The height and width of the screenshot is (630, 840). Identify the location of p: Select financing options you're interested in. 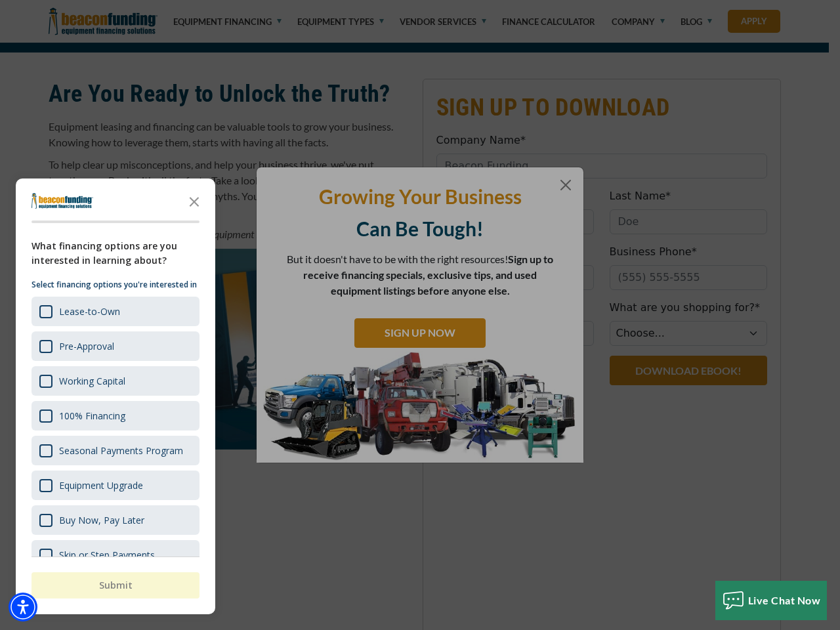
(115, 285).